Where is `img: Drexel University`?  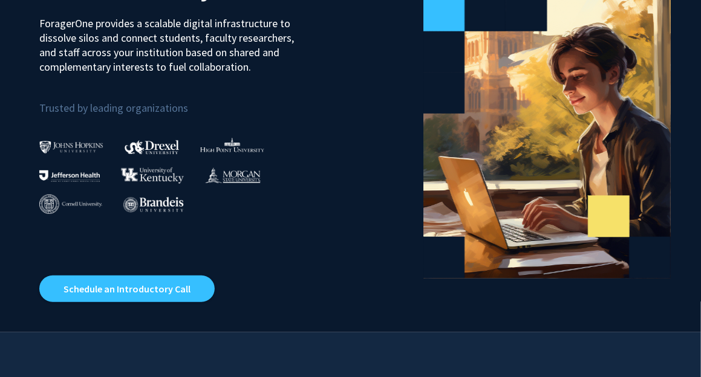
img: Drexel University is located at coordinates (152, 147).